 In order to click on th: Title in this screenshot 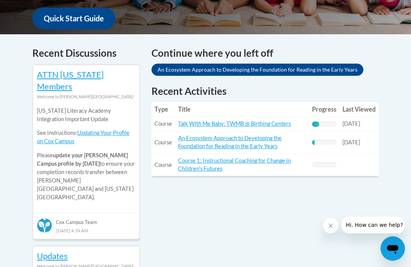, I will do `click(242, 110)`.